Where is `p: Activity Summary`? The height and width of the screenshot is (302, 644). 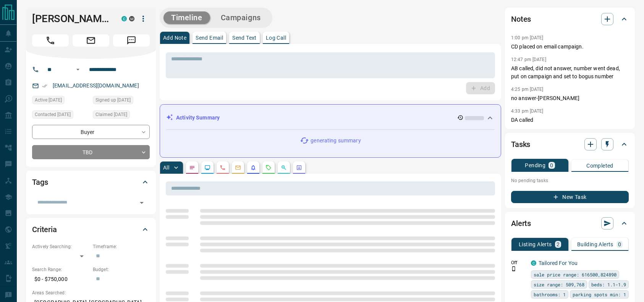 p: Activity Summary is located at coordinates (198, 117).